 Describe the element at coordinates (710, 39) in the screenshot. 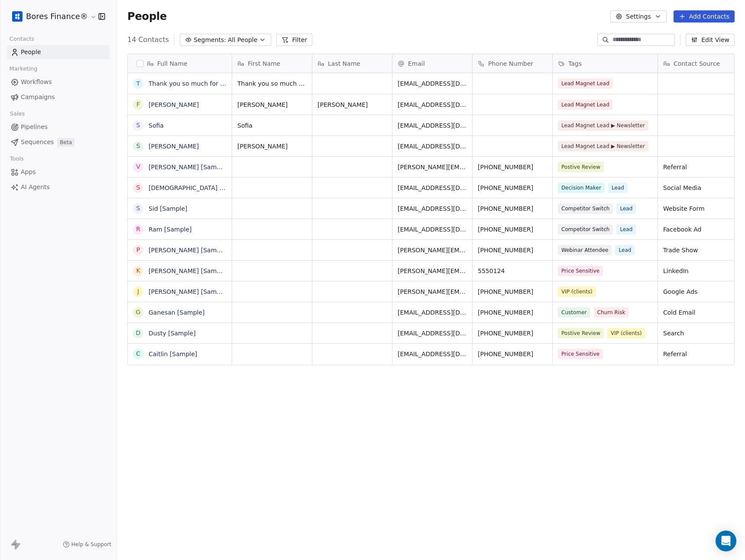

I see `button: Edit View` at that location.